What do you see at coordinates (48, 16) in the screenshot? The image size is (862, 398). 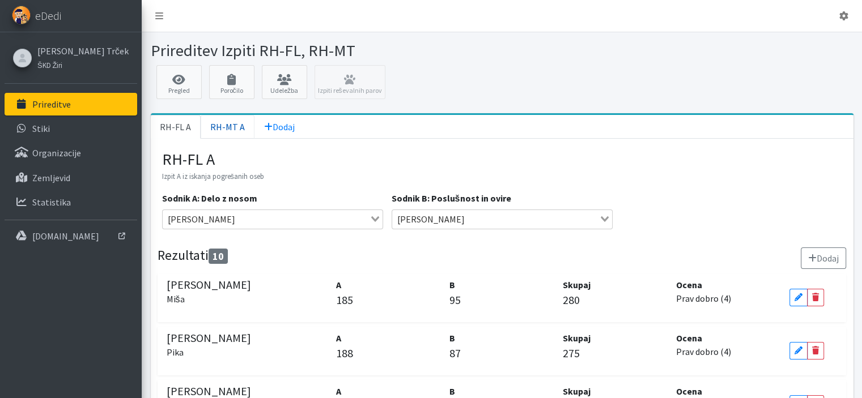 I see `span: eDedi` at bounding box center [48, 16].